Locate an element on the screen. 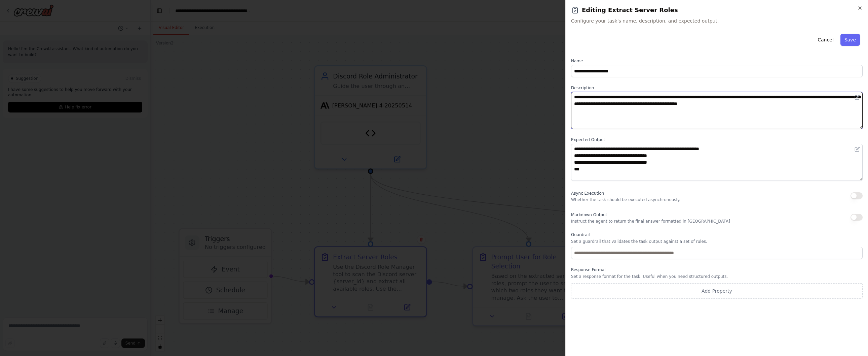 The width and height of the screenshot is (868, 356). span: Configure your task's name, description, and expected output. is located at coordinates (717, 21).